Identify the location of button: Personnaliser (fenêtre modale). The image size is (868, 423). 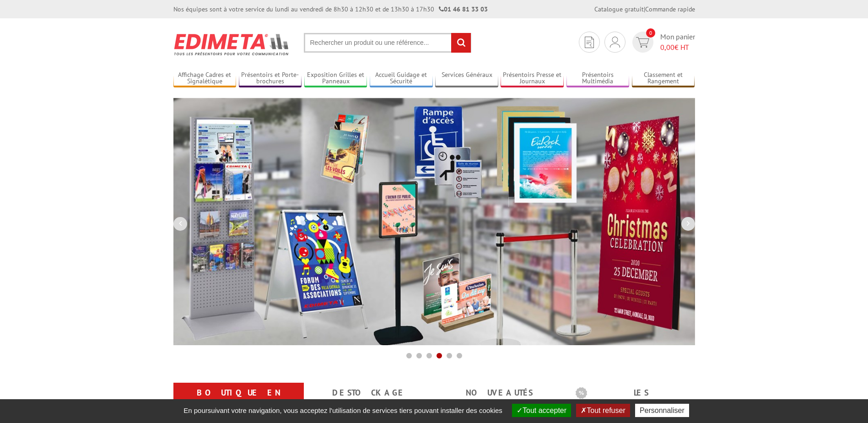
(662, 410).